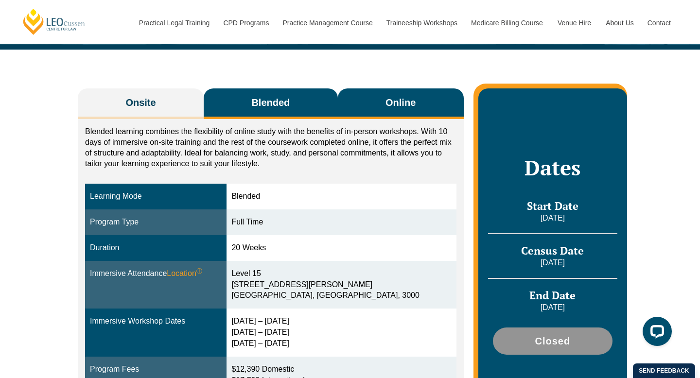 The height and width of the screenshot is (378, 700). I want to click on div: Duration, so click(156, 248).